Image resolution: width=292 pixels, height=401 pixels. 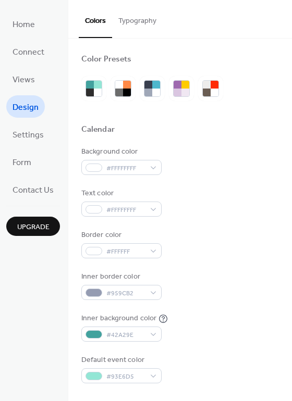 What do you see at coordinates (126, 335) in the screenshot?
I see `span: #42A29E` at bounding box center [126, 335].